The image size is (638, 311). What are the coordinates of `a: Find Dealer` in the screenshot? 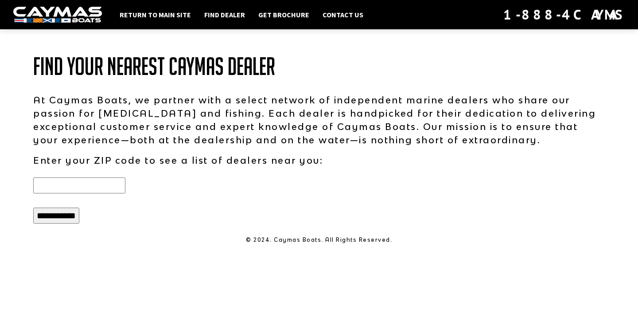 It's located at (225, 15).